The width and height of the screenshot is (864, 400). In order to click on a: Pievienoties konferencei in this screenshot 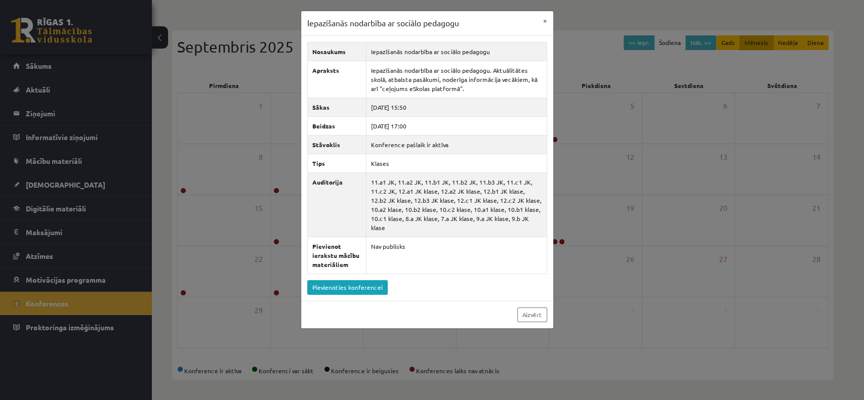, I will do `click(347, 288)`.